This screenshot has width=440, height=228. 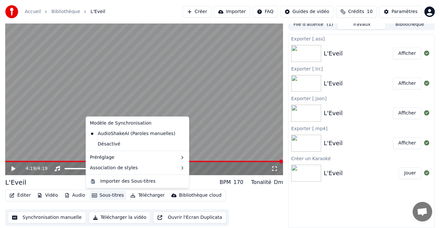 I want to click on a: Accueil, so click(x=33, y=12).